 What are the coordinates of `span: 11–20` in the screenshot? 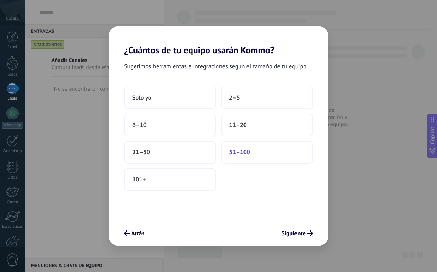 It's located at (238, 125).